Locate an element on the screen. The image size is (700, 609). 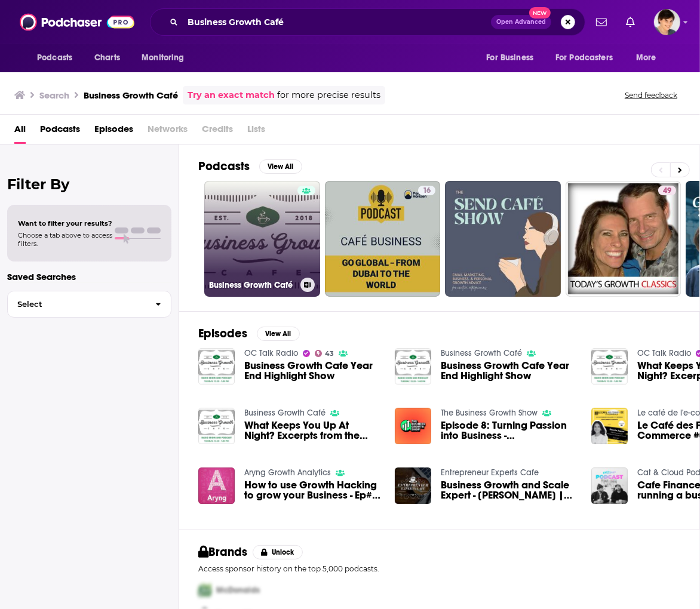
span: Logged in as bethwouldknow is located at coordinates (667, 22).